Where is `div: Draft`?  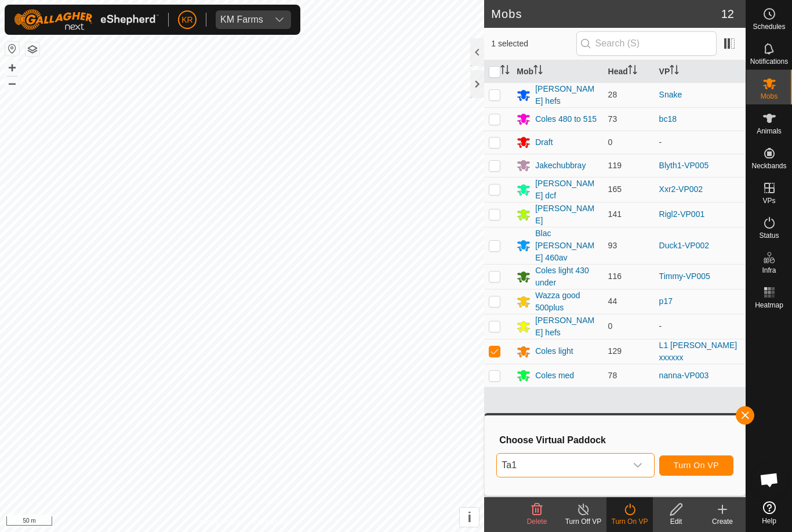 div: Draft is located at coordinates (544, 142).